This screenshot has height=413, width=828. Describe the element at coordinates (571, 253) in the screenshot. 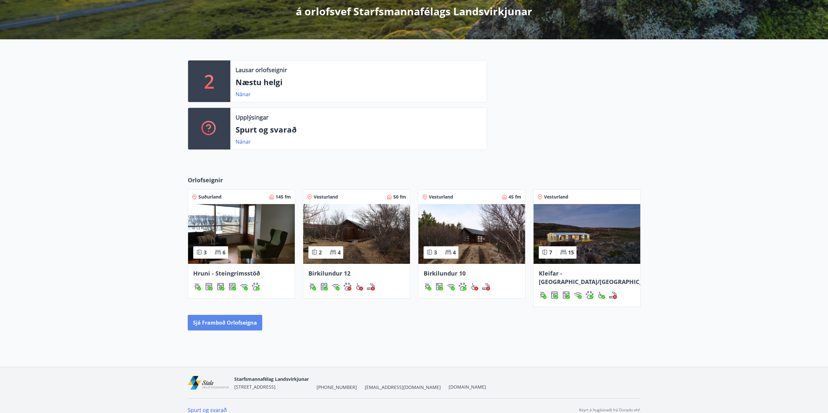

I see `span: 15` at that location.